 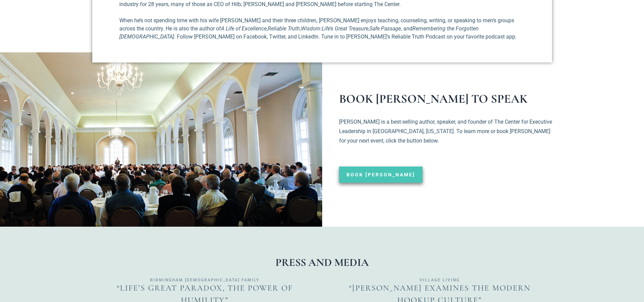 I want to click on em: A Life of Excellence, so click(x=244, y=28).